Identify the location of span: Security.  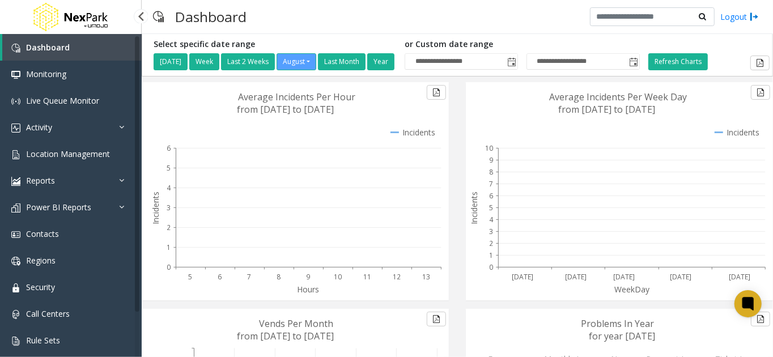
(40, 287).